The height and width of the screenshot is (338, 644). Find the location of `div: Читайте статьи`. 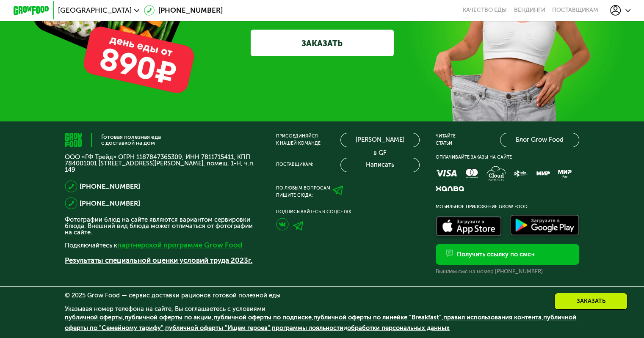

div: Читайте статьи is located at coordinates (445, 140).